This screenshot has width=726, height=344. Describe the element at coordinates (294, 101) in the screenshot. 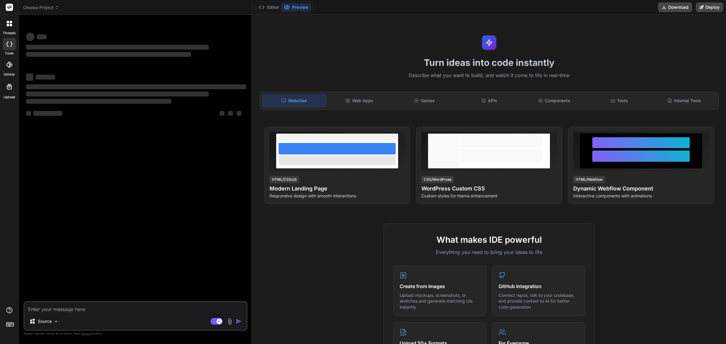

I see `div: Websites` at that location.